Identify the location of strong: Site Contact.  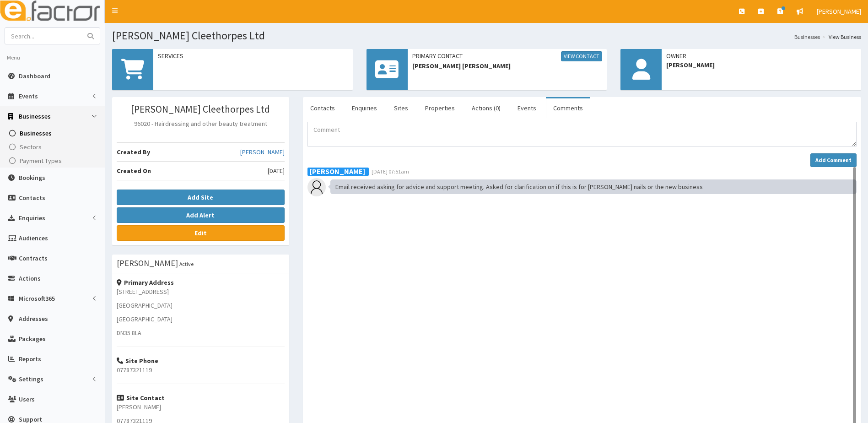
(140, 398).